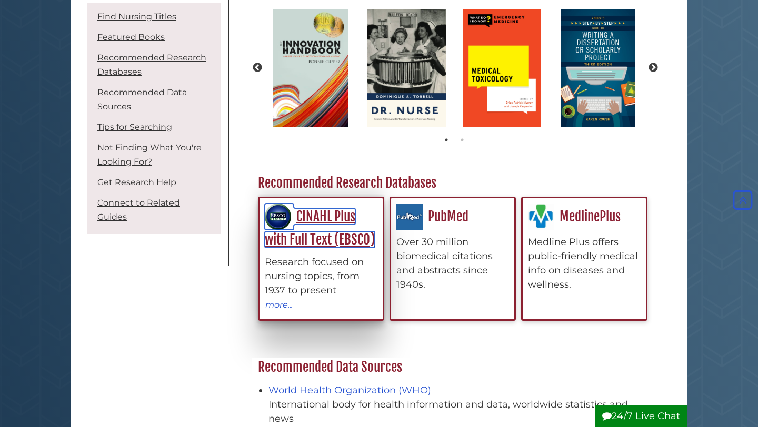 Image resolution: width=758 pixels, height=427 pixels. What do you see at coordinates (131, 37) in the screenshot?
I see `a: Featured Books` at bounding box center [131, 37].